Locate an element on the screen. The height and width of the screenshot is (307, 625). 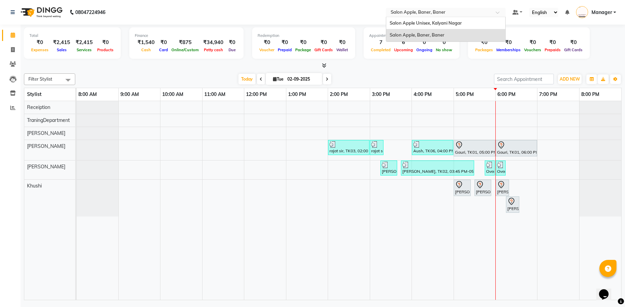
div: Other sales is located at coordinates (528, 36).